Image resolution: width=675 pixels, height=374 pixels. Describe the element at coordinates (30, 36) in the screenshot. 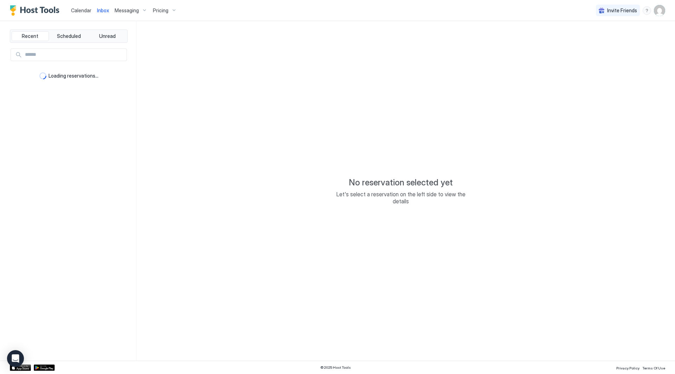

I see `span: Recent` at that location.